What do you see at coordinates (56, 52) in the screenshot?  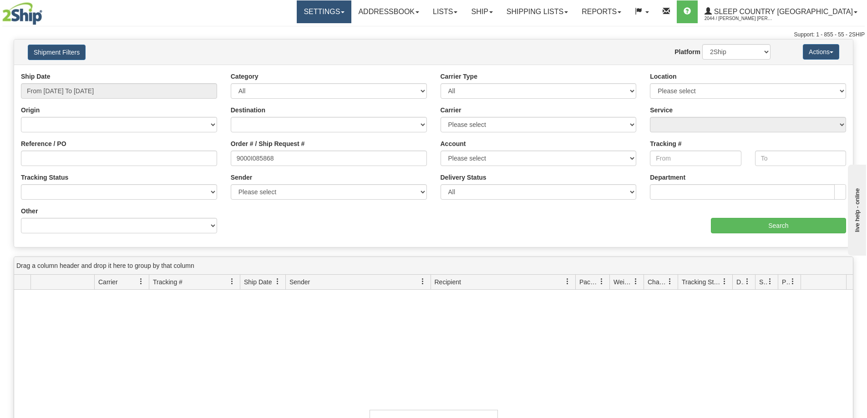 I see `button: Shipment Filters` at bounding box center [56, 52].